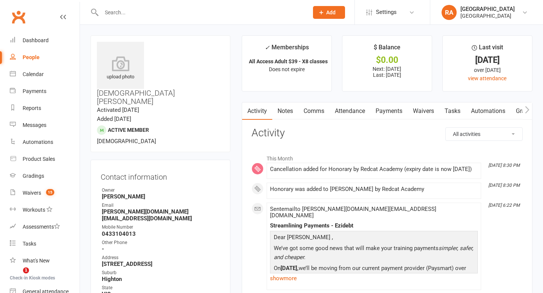 The height and width of the screenshot is (293, 543). I want to click on a: Comms, so click(314, 111).